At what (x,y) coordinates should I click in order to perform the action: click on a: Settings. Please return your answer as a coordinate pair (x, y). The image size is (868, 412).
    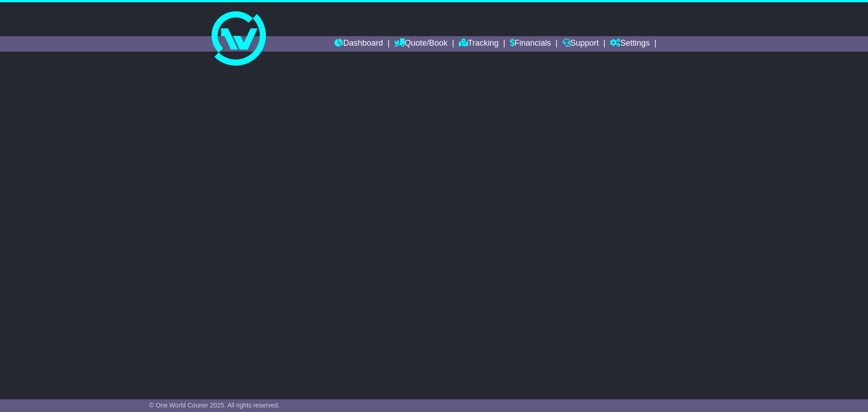
    Looking at the image, I should click on (630, 44).